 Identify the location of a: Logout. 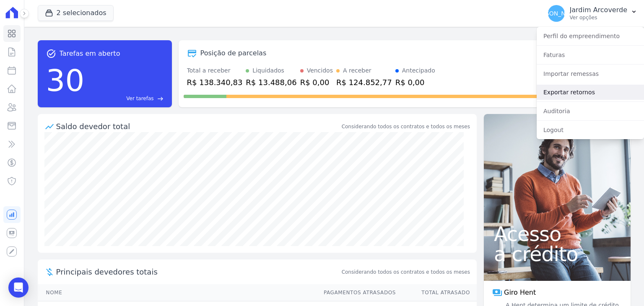
(590, 130).